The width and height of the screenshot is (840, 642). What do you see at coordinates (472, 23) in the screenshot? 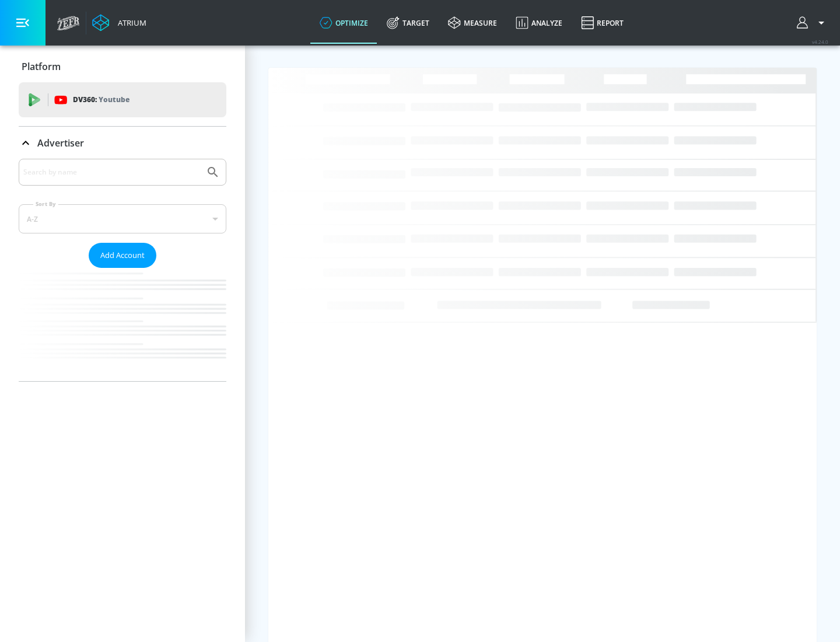
I see `a: measure` at bounding box center [472, 23].